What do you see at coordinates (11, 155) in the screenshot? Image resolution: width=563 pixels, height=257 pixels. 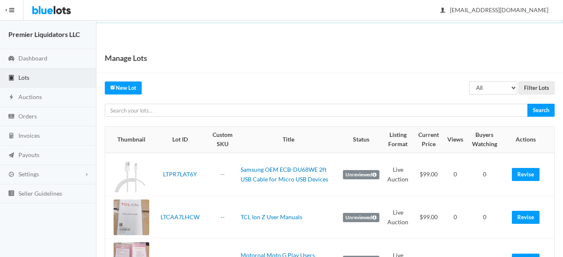 I see `ion-icon: paper plane` at bounding box center [11, 155].